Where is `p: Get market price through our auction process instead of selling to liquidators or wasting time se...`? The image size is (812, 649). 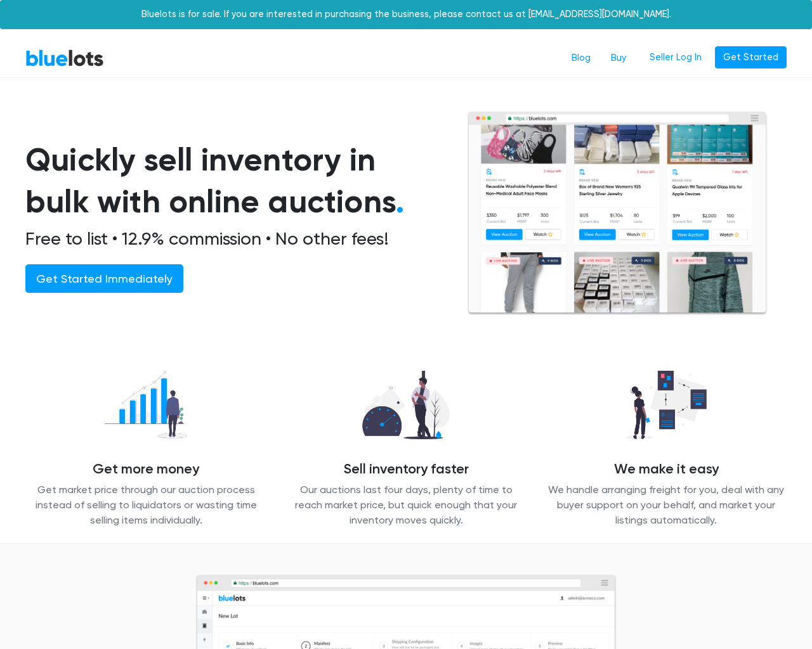
p: Get market price through our auction process instead of selling to liquidators or wasting time se... is located at coordinates (146, 505).